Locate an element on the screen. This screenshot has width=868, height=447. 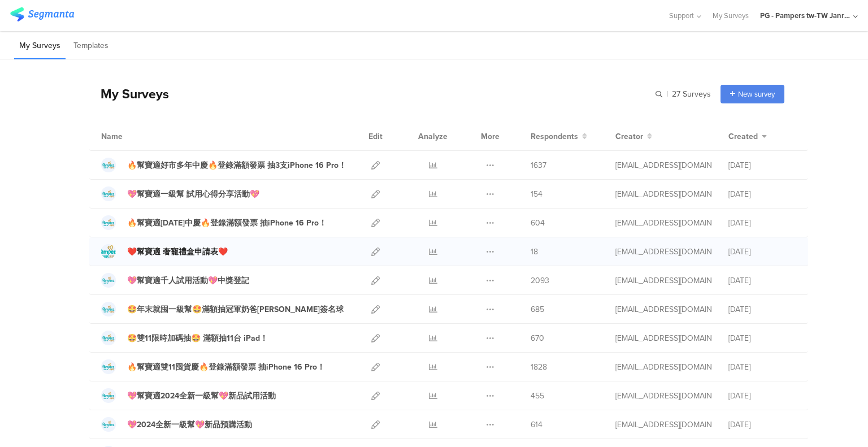
div: 💖幫寶適一級幫 試用心得分享活動💖 is located at coordinates (193, 194).